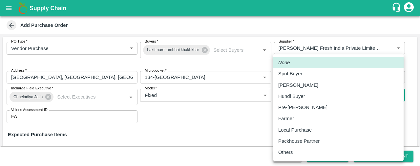 The width and height of the screenshot is (420, 166). What do you see at coordinates (292, 96) in the screenshot?
I see `p: Hundi Buyer` at bounding box center [292, 96].